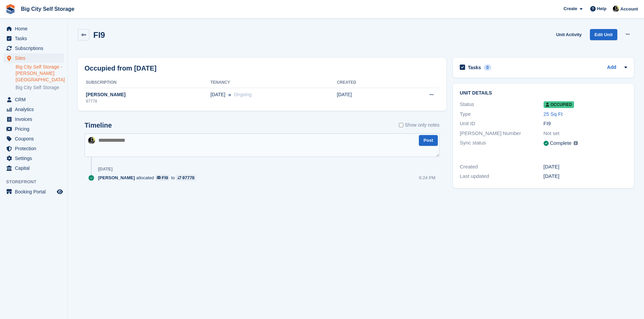 This screenshot has height=319, width=644. Describe the element at coordinates (35, 139) in the screenshot. I see `span: Coupons` at that location.